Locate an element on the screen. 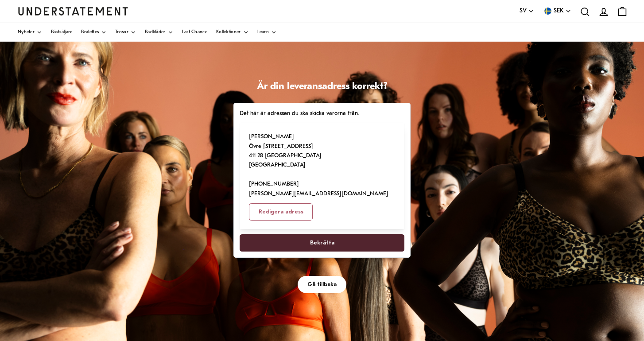 The image size is (644, 341). button: SEK is located at coordinates (557, 11).